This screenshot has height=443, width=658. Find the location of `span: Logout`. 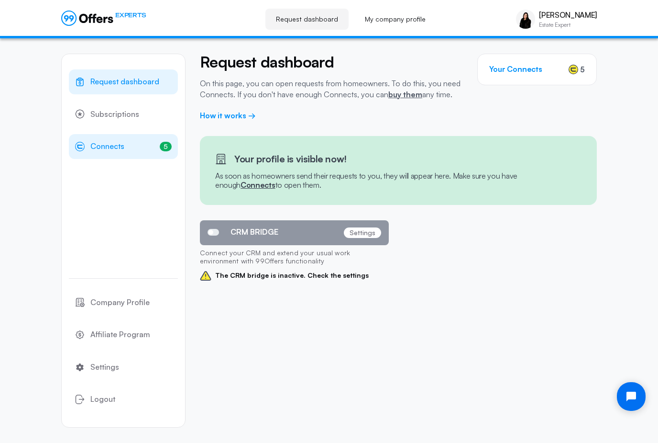

span: Logout is located at coordinates (103, 399).